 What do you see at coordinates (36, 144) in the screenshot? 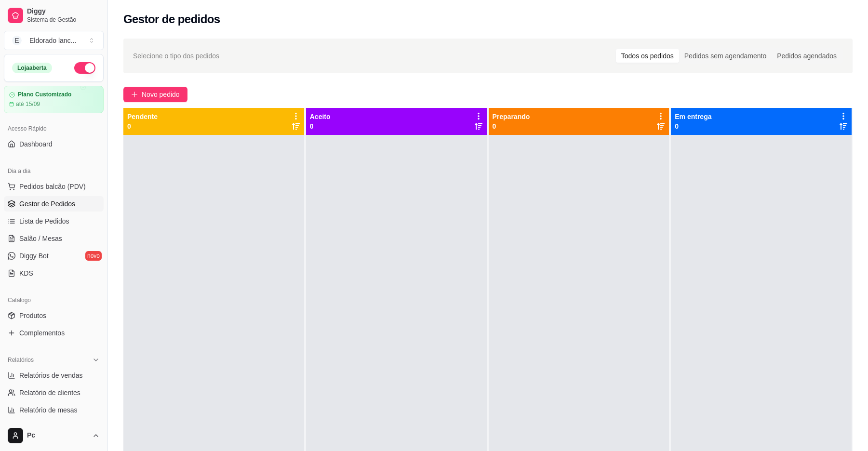
I see `span: Dashboard` at bounding box center [36, 144].